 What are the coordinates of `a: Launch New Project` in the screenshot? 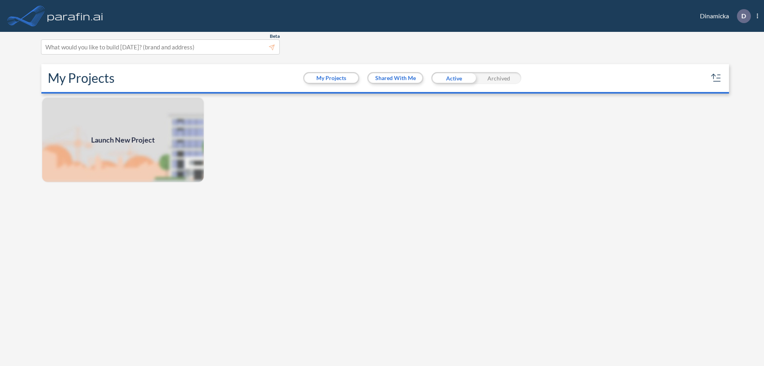 It's located at (123, 140).